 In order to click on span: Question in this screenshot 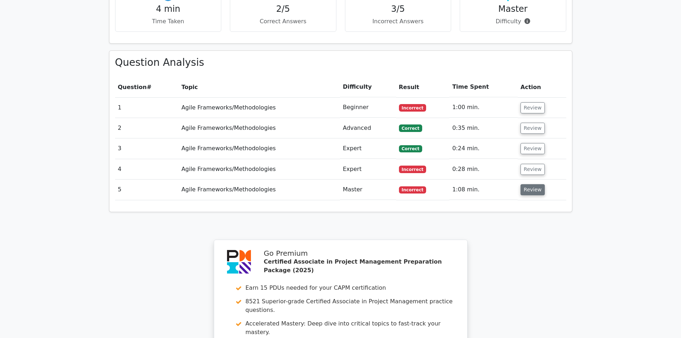, I will do `click(132, 87)`.